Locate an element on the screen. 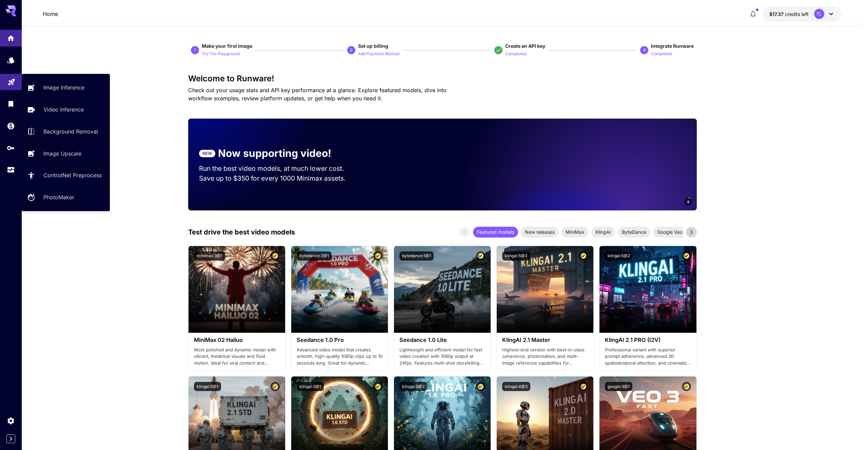 This screenshot has width=868, height=450. p: Most polished and dynamic model with vibrant, theatrical visuals and fluid motion. Ideal for vira... is located at coordinates (237, 356).